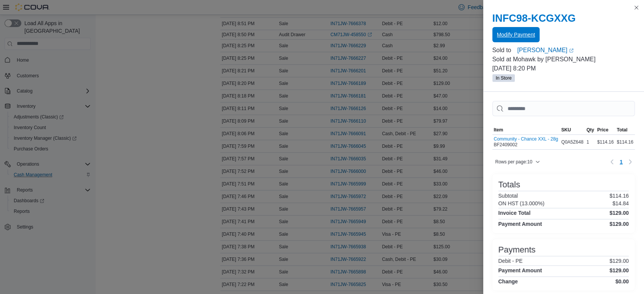  I want to click on input: This is a search bar. As you type, the results lower in the page will automatically filter., so click(563, 109).